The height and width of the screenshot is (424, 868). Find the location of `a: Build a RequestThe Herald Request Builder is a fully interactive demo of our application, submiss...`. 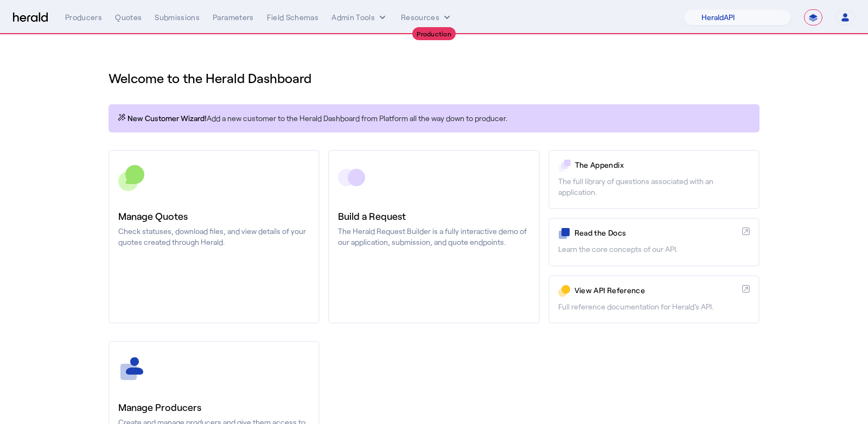

a: Build a RequestThe Herald Request Builder is a fully interactive demo of our application, submiss... is located at coordinates (434, 237).